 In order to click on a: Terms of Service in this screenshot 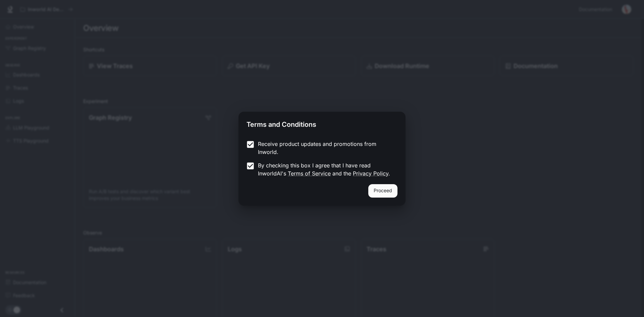, I will do `click(309, 173)`.